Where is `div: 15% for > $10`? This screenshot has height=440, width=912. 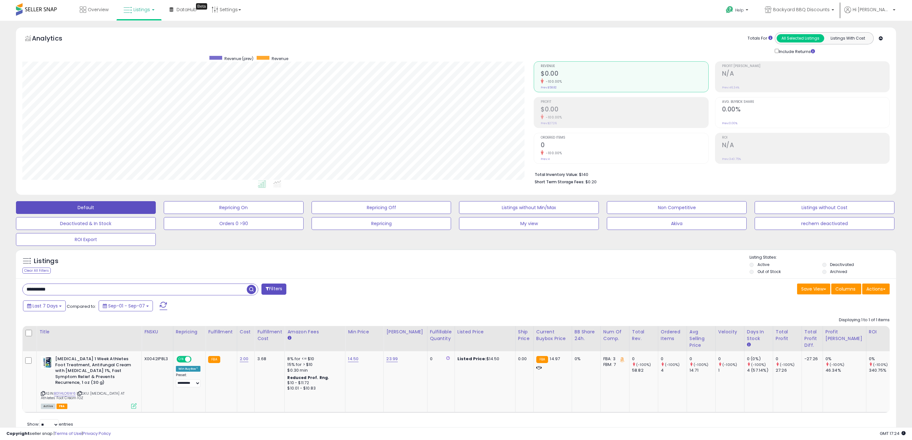 div: 15% for > $10 is located at coordinates (314, 364).